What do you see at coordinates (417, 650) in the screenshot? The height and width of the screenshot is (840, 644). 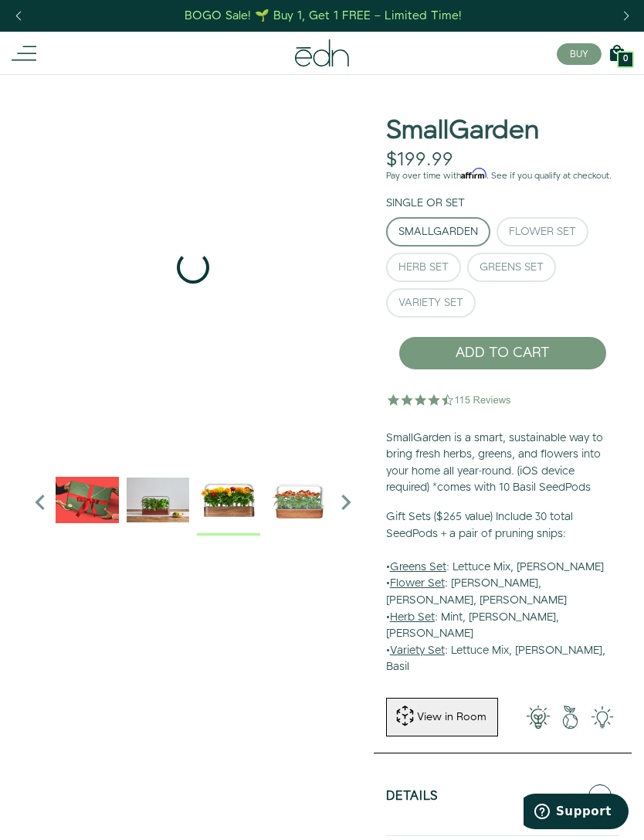 I see `u: Variety Set` at bounding box center [417, 650].